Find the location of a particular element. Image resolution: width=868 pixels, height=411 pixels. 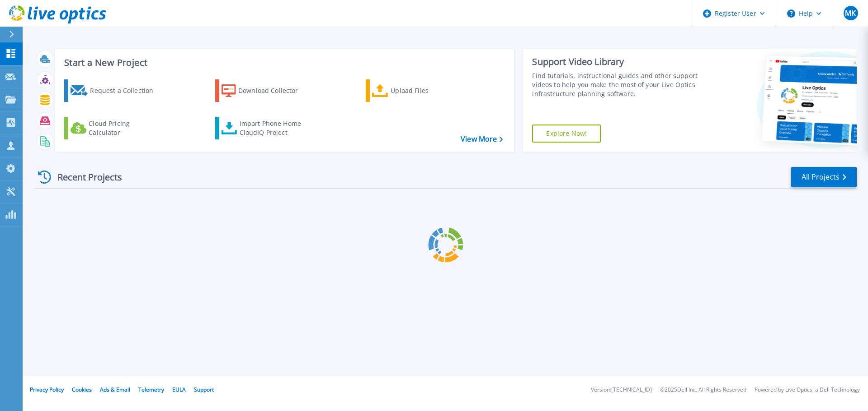

a: Telemetry is located at coordinates (151, 390).